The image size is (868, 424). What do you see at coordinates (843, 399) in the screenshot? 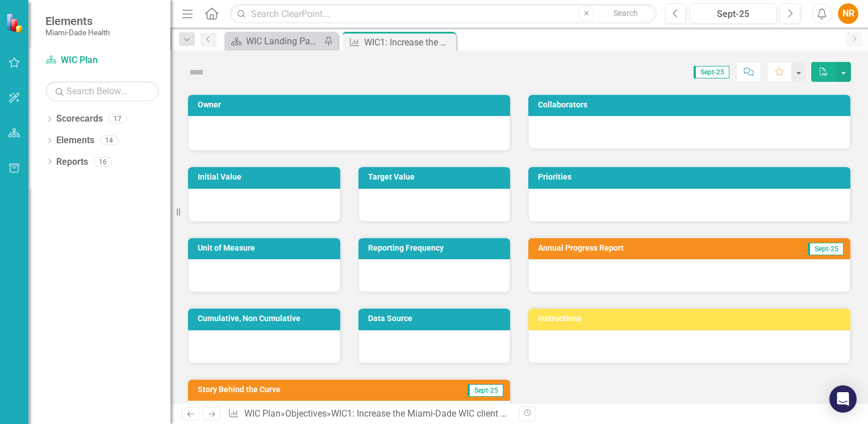
I see `div: Open Intercom Messenger` at bounding box center [843, 399].